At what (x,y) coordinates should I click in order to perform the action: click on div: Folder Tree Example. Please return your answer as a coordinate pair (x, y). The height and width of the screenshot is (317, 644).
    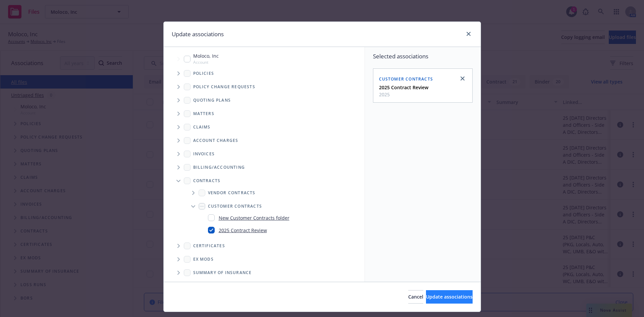
    Looking at the image, I should click on (264, 233).